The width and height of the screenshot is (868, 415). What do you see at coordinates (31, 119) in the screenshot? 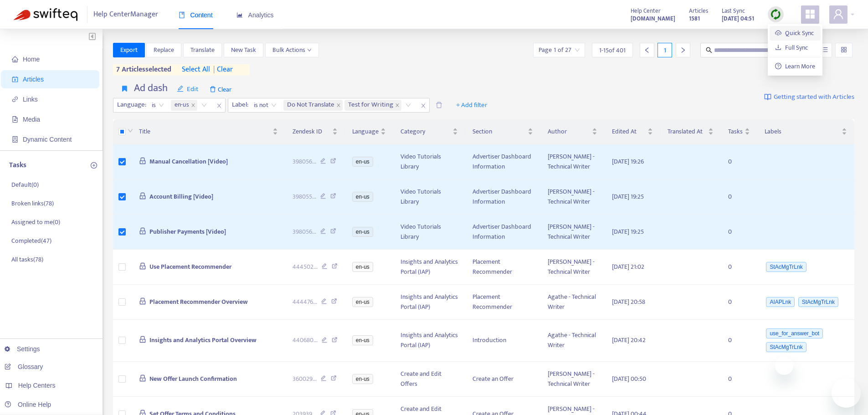
I see `span: Media` at bounding box center [31, 119].